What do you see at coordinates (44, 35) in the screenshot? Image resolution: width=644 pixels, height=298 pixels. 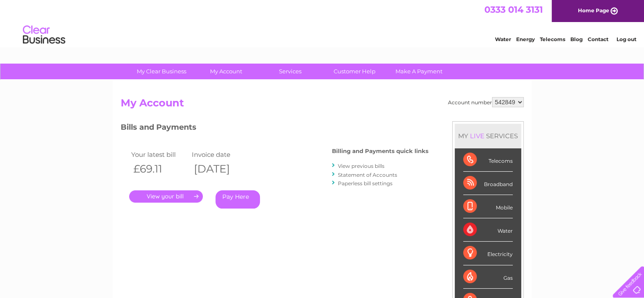 I see `img: logo.png` at bounding box center [44, 35].